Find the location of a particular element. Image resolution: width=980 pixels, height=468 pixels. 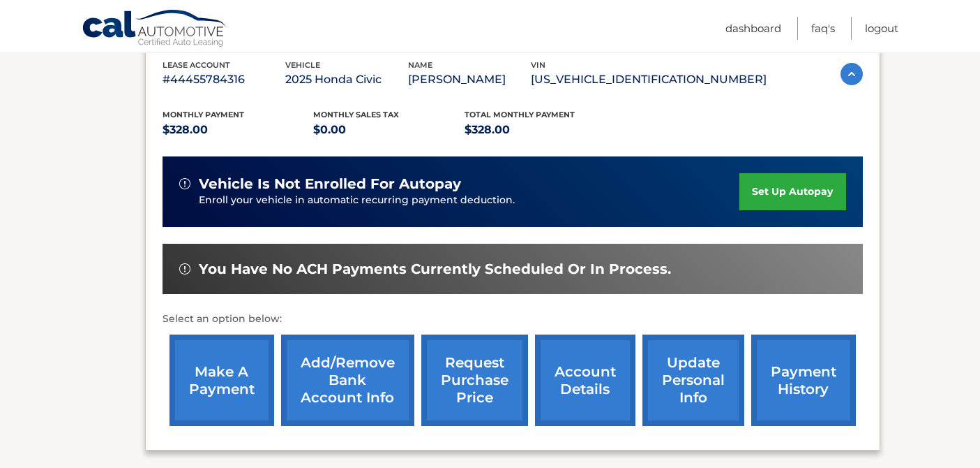

a: Cal Automotive is located at coordinates (155, 30).